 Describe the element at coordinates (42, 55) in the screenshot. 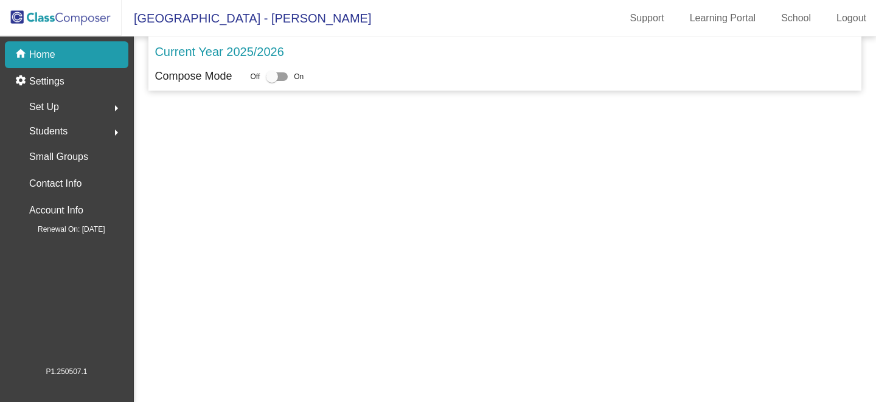

I see `p: Home` at that location.